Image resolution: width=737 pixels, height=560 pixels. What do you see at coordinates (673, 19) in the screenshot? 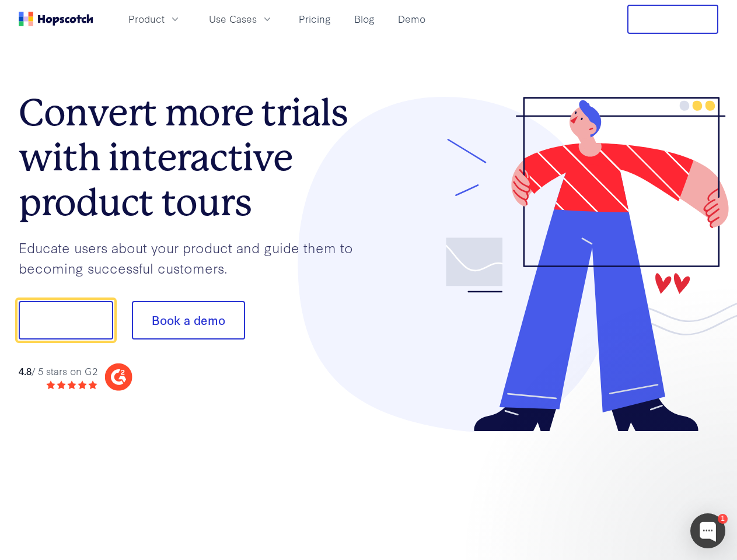
I see `a: Free Trial` at bounding box center [673, 19].